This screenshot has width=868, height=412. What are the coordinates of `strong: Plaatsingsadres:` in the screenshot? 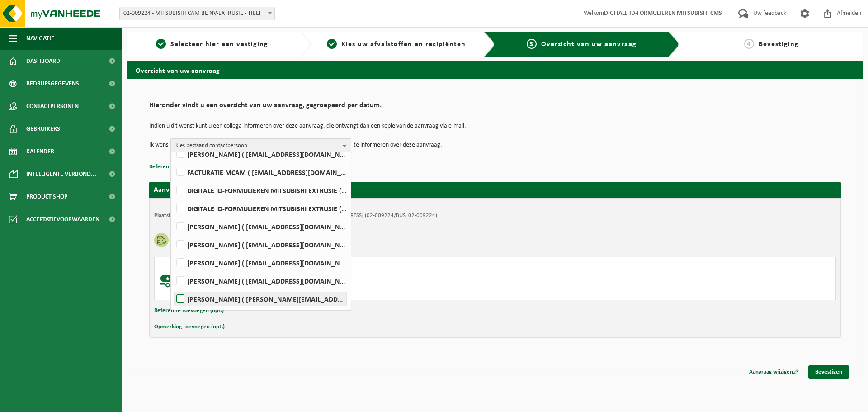 It's located at (174, 215).